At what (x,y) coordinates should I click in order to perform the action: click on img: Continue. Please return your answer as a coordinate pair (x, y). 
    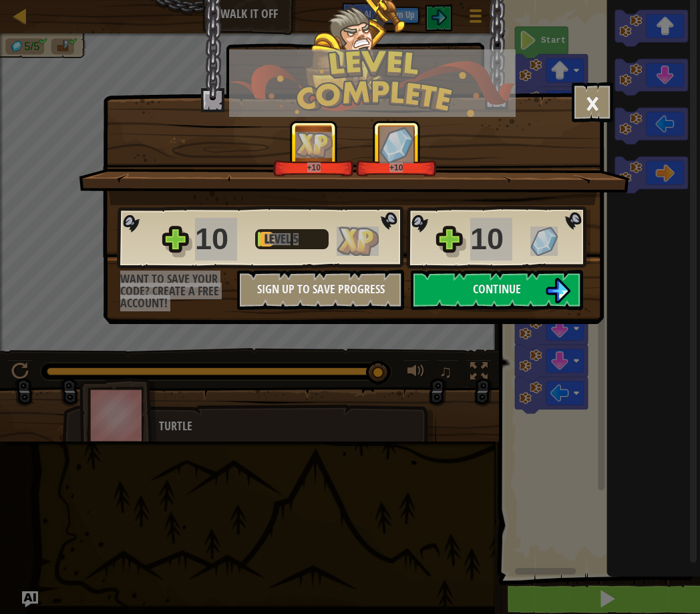
    Looking at the image, I should click on (558, 291).